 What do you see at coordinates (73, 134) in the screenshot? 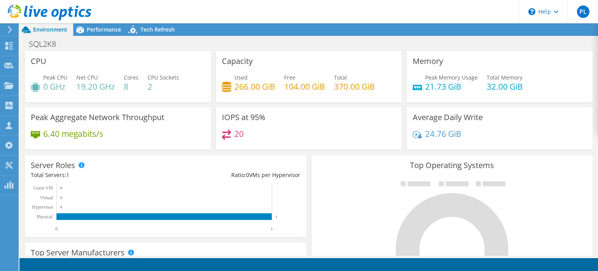
I see `h4: 6.40 megabits/s` at bounding box center [73, 134].